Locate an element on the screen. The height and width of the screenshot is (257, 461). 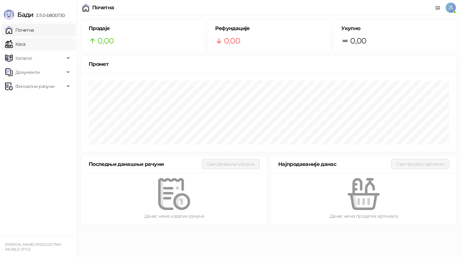
div: Данас нема продатих артикала is located at coordinates (364, 216).